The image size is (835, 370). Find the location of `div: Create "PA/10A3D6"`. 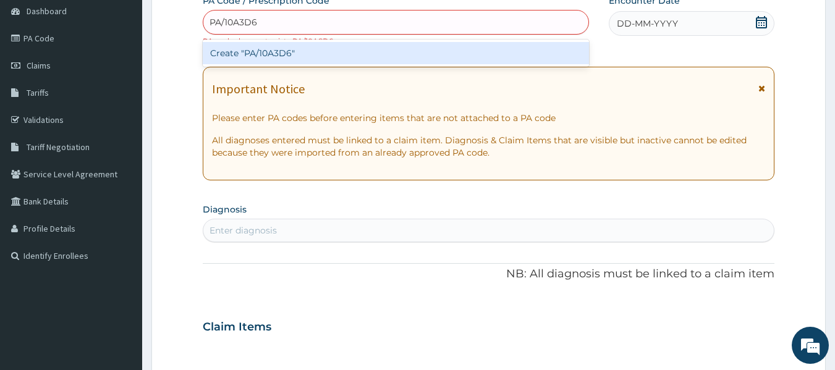

div: Create "PA/10A3D6" is located at coordinates (396, 53).